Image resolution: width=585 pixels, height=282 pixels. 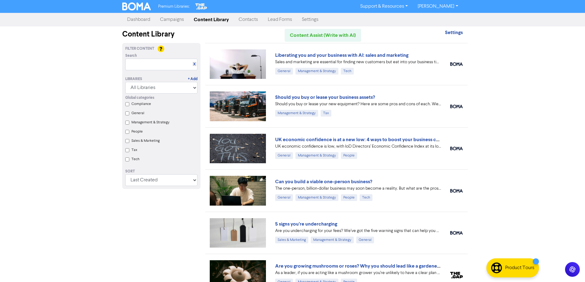 What do you see at coordinates (134, 150) in the screenshot?
I see `label: Tax` at bounding box center [134, 150].